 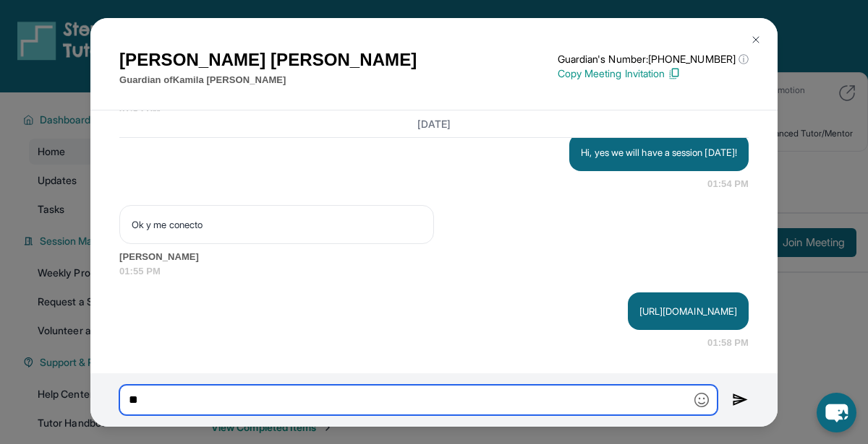 What do you see at coordinates (674, 73) in the screenshot?
I see `img: Copy Icon` at bounding box center [674, 73].